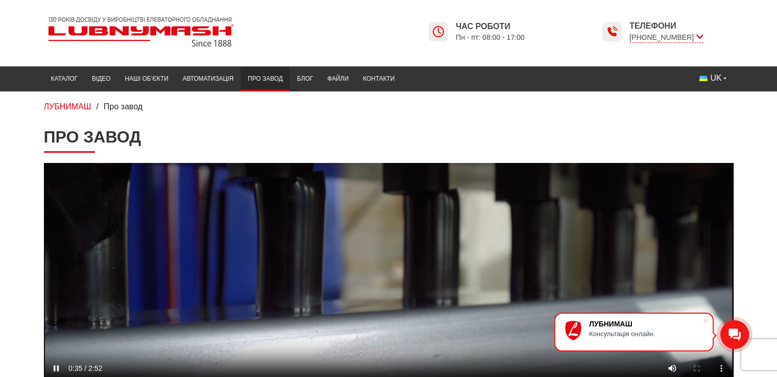 This screenshot has height=377, width=777. Describe the element at coordinates (67, 106) in the screenshot. I see `a: ЛУБНИМАШ` at that location.